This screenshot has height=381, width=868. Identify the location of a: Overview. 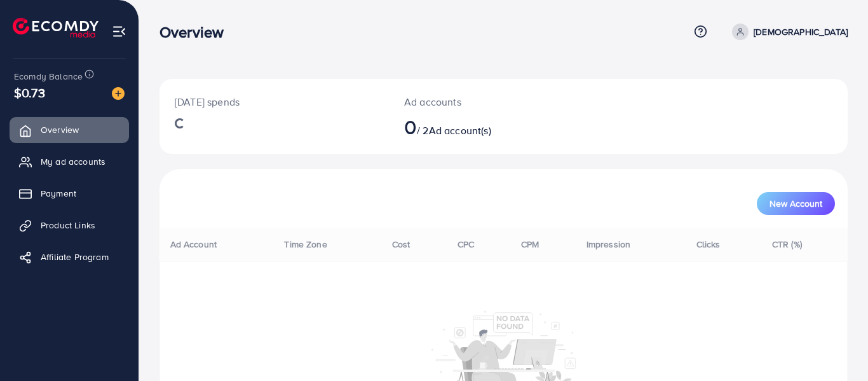
(70, 130).